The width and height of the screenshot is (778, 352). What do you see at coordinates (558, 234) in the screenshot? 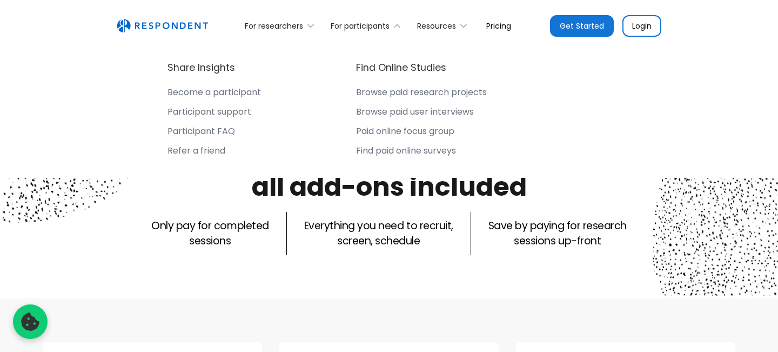
I see `p: Save by paying for research sessions up-front` at bounding box center [558, 234].